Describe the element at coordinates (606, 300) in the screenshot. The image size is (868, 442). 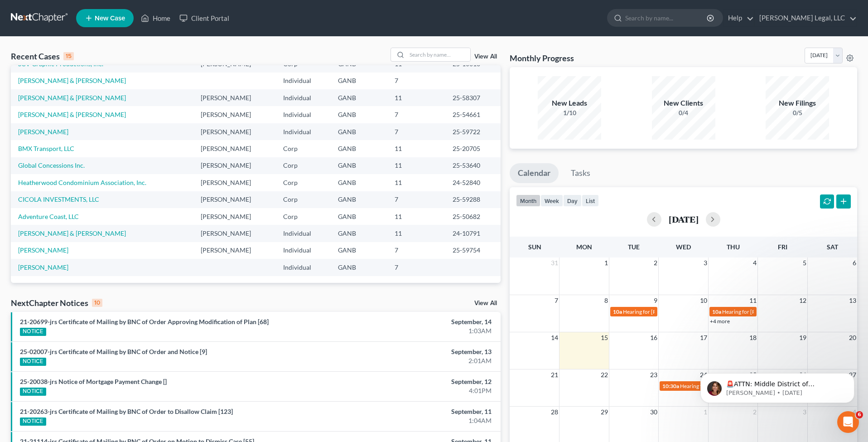
I see `span: 8` at that location.